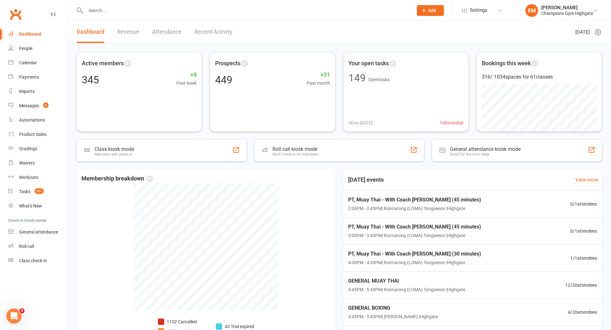 Image resolution: width=611 pixels, height=330 pixels. Describe the element at coordinates (33, 261) in the screenshot. I see `div: Class check-in` at that location.